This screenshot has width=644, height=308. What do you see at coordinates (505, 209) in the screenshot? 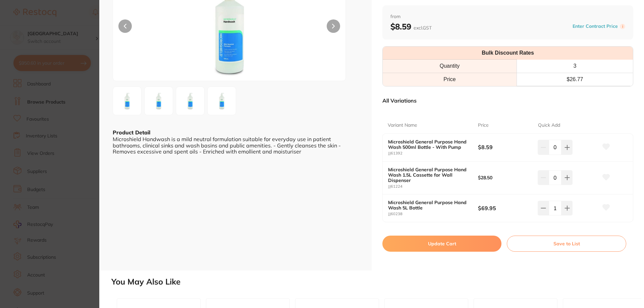
I see `b: $69.95` at bounding box center [505, 209].